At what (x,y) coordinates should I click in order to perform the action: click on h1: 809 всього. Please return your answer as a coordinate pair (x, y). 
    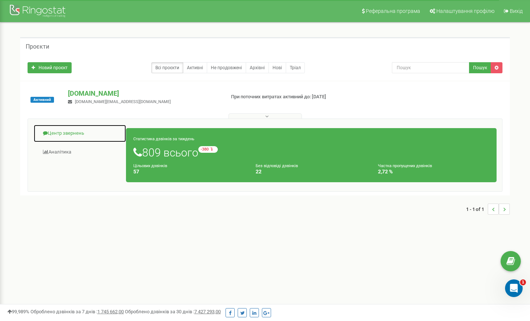
    Looking at the image, I should click on (311, 152).